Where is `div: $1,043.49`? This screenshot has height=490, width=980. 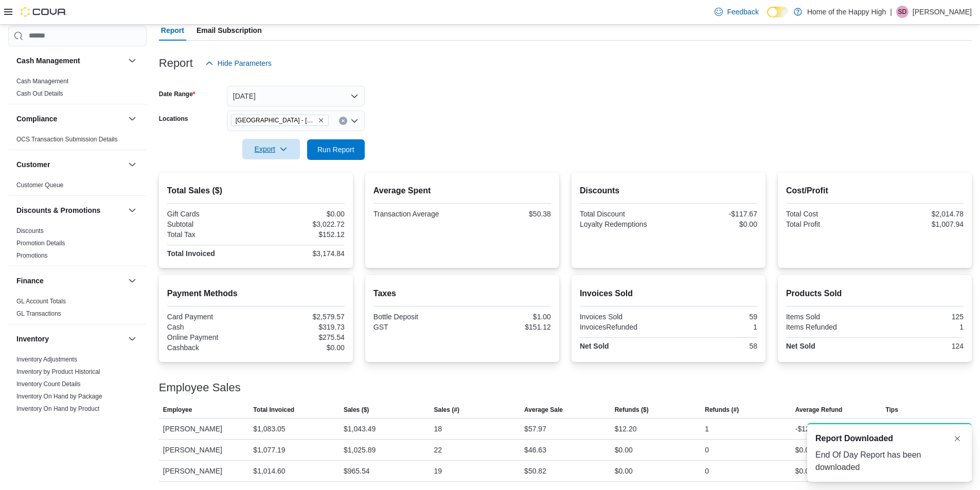 div: $1,043.49 is located at coordinates (360, 429).